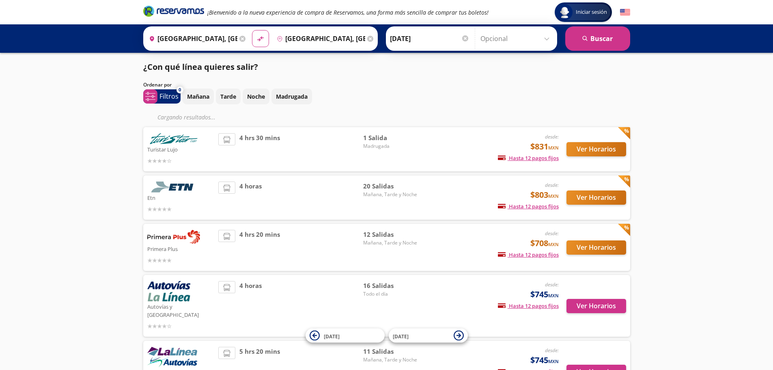 This screenshot has height=370, width=773. Describe the element at coordinates (198, 96) in the screenshot. I see `button: Mañana` at that location.